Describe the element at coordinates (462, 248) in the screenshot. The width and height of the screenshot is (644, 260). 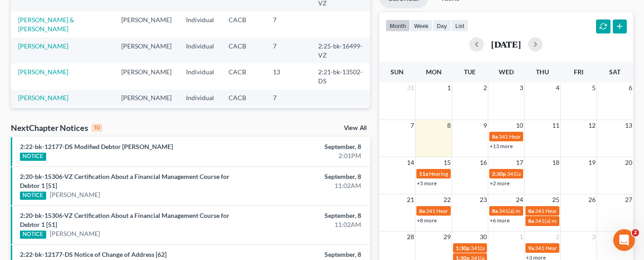
I see `span: 1:30p` at that location.